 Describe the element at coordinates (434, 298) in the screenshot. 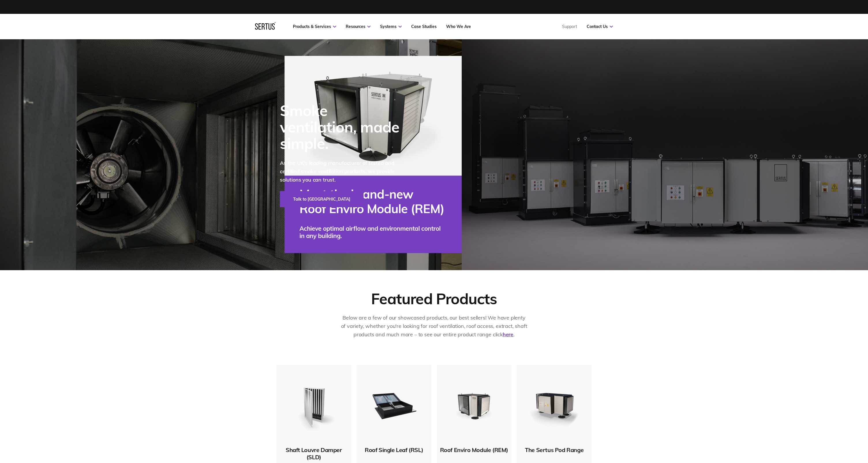

I see `div: Featured Products` at that location.